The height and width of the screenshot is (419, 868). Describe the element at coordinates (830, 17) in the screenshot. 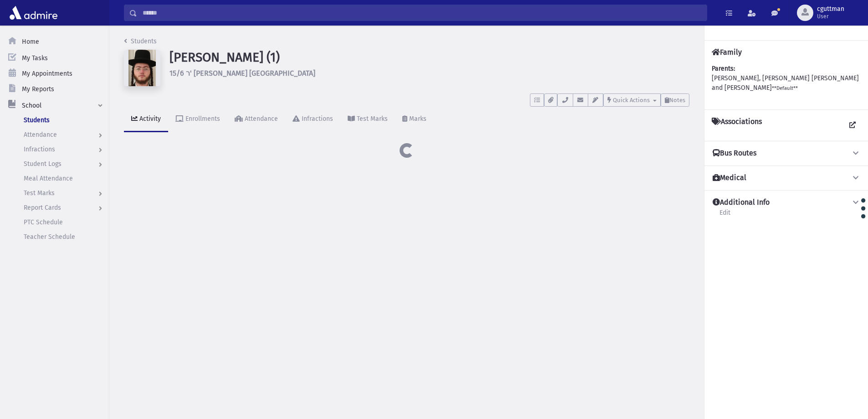

I see `span: User` at that location.